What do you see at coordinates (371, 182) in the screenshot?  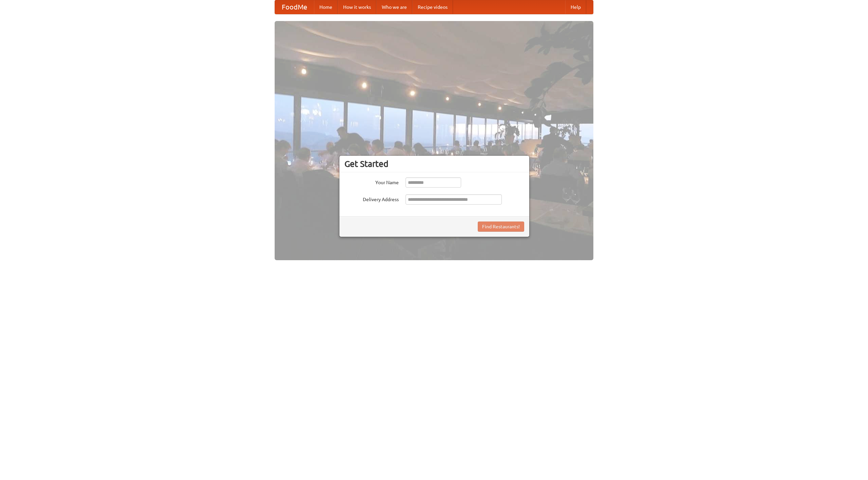 I see `label: Your Name` at bounding box center [371, 182].